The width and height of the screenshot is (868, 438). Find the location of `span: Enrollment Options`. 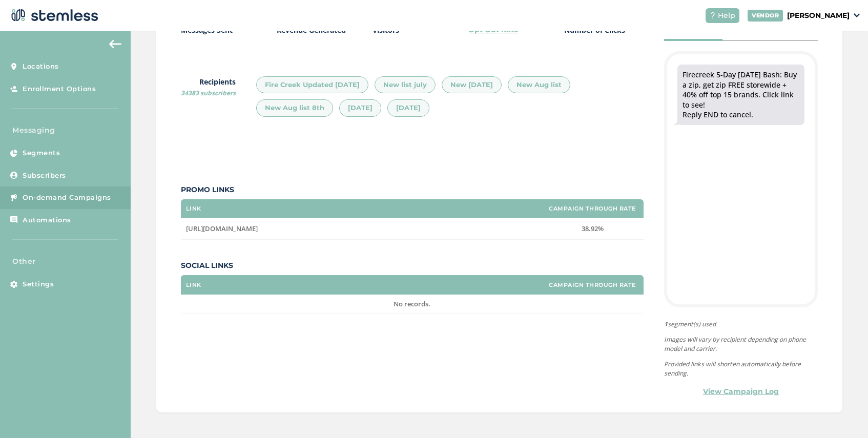

span: Enrollment Options is located at coordinates (59, 89).